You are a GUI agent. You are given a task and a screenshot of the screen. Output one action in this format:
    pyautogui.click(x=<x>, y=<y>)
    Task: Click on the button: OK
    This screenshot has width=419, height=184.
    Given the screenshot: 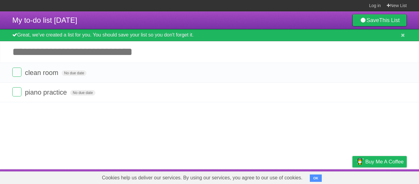 What is the action you would take?
    pyautogui.click(x=316, y=178)
    